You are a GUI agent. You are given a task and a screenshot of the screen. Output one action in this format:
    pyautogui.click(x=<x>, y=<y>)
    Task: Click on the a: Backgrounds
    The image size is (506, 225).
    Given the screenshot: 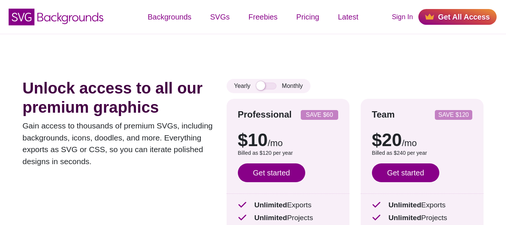 What is the action you would take?
    pyautogui.click(x=169, y=17)
    